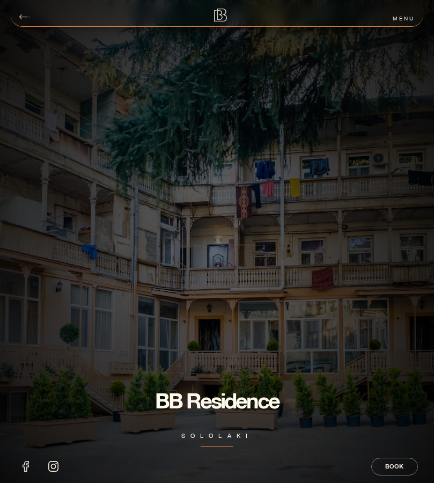 The width and height of the screenshot is (434, 483). Describe the element at coordinates (217, 401) in the screenshot. I see `h1: BB residence` at that location.